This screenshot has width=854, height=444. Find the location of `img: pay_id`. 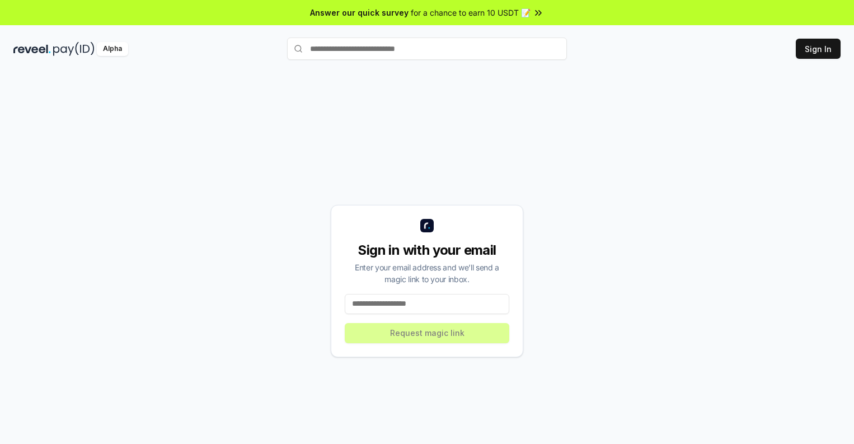

img: pay_id is located at coordinates (74, 49).